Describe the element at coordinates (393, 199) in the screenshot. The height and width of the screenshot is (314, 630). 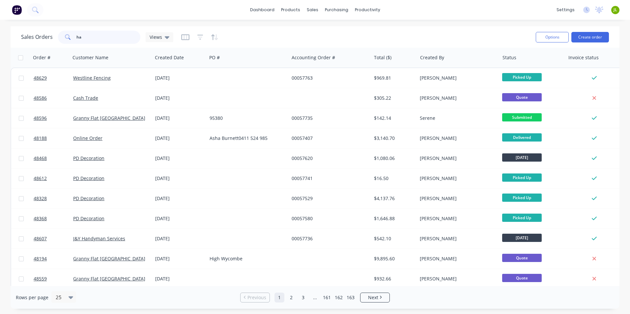
I see `div: $4,137.76` at that location.